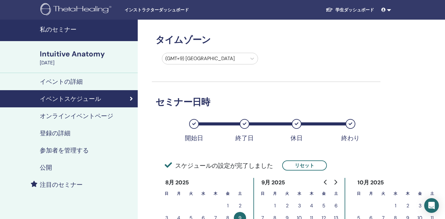 Image resolution: width=445 pixels, height=219 pixels. What do you see at coordinates (266, 102) in the screenshot?
I see `h3: セミナー日時` at bounding box center [266, 102].